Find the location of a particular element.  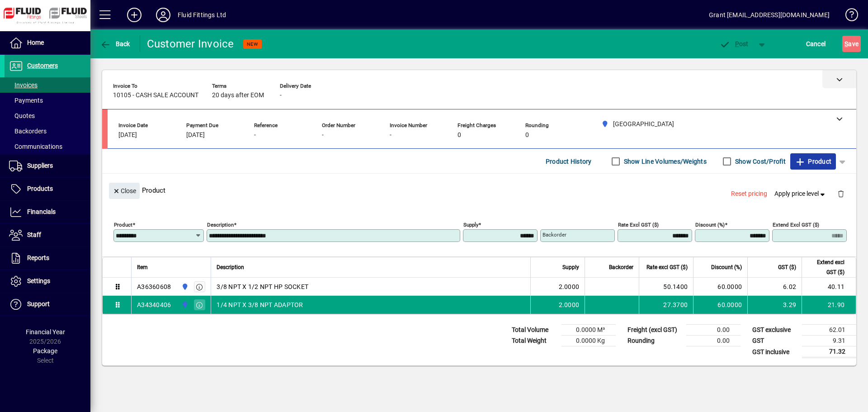

span: Backorder is located at coordinates (621, 267).